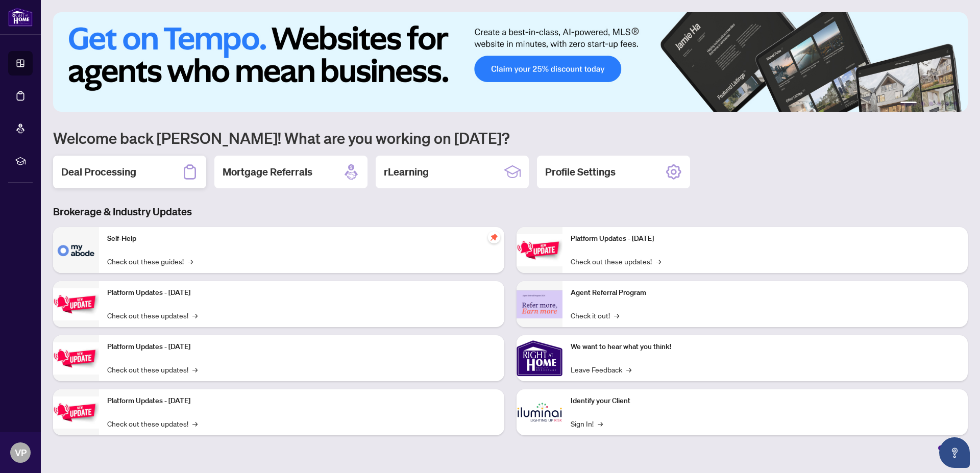 The height and width of the screenshot is (473, 980). Describe the element at coordinates (302, 239) in the screenshot. I see `p: Self-Help` at that location.